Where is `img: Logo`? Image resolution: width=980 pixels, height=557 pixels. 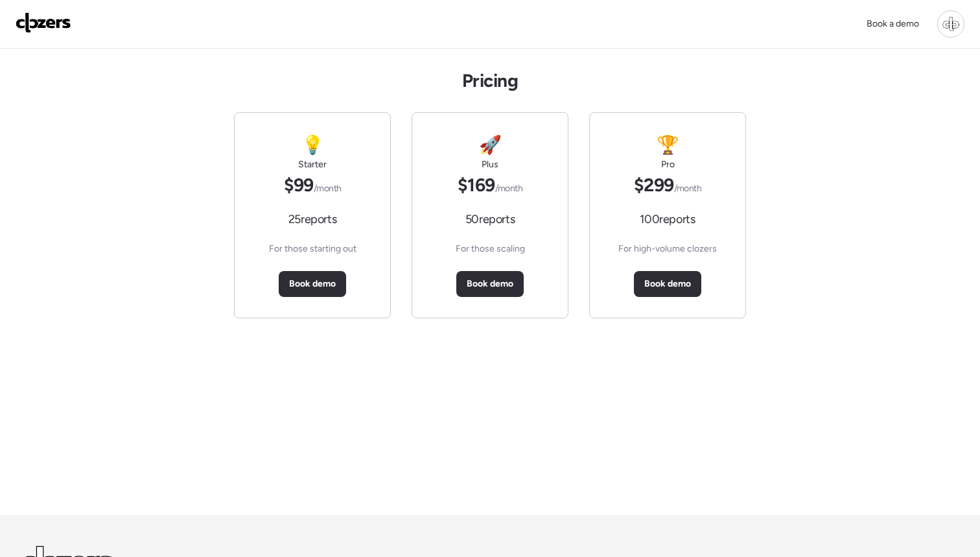
img: Logo is located at coordinates (43, 23).